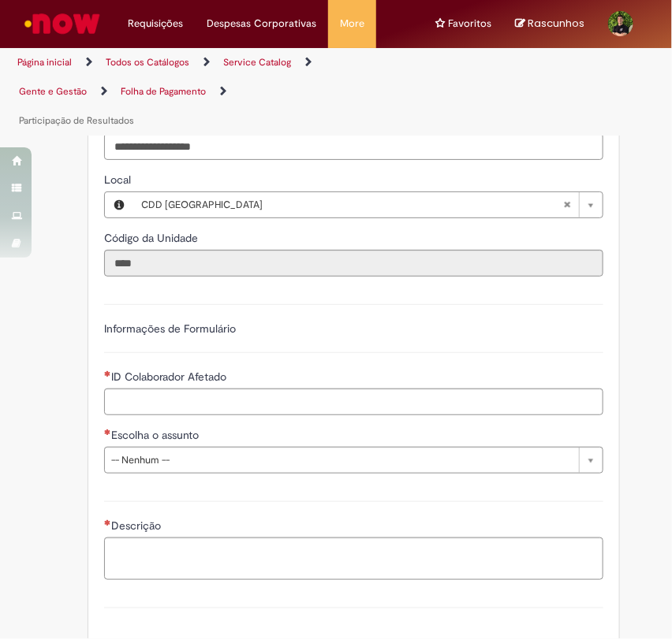 The width and height of the screenshot is (672, 639). What do you see at coordinates (147, 63) in the screenshot?
I see `a: Todos os Catálogos` at bounding box center [147, 63].